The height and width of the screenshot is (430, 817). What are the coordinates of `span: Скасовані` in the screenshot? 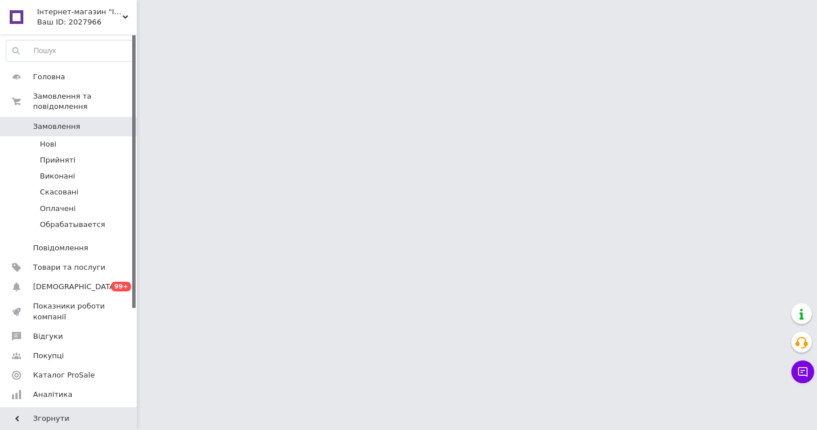 It's located at (59, 192).